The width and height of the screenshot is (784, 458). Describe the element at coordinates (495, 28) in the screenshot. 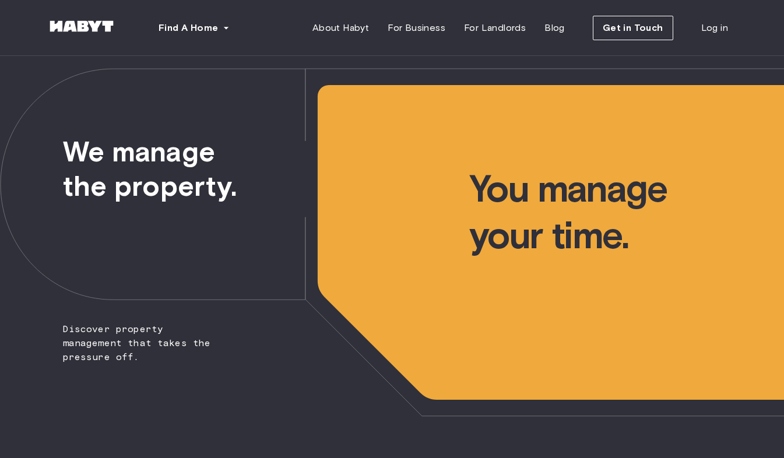

I see `span: For Landlords` at that location.